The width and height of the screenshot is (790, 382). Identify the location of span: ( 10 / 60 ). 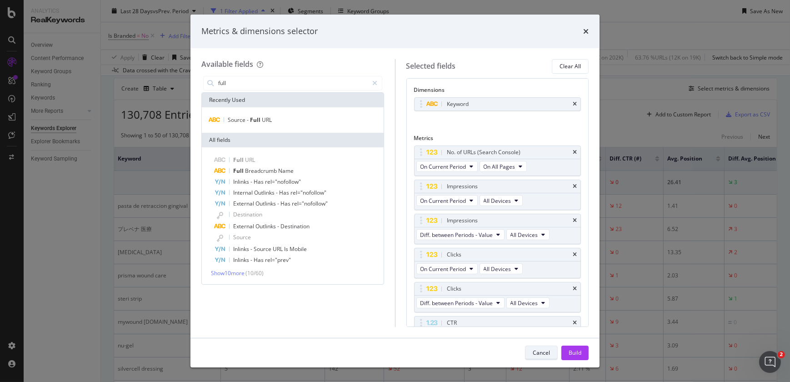
(255, 273).